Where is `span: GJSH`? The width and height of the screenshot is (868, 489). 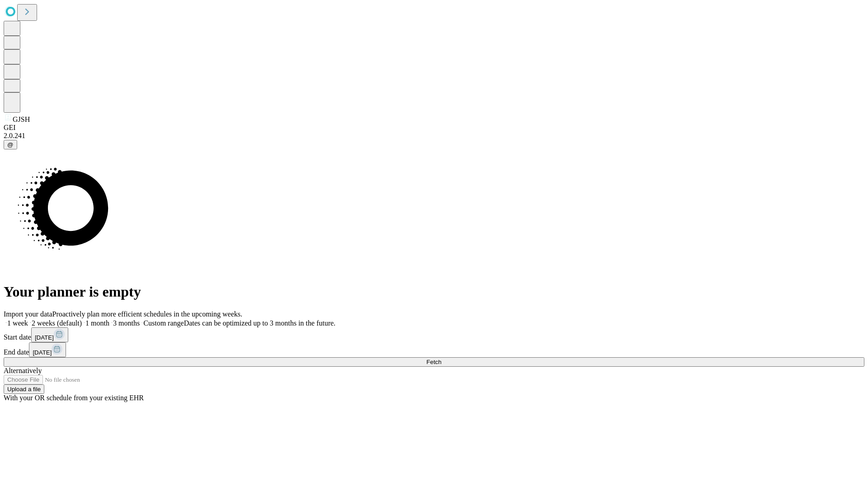 span: GJSH is located at coordinates (21, 119).